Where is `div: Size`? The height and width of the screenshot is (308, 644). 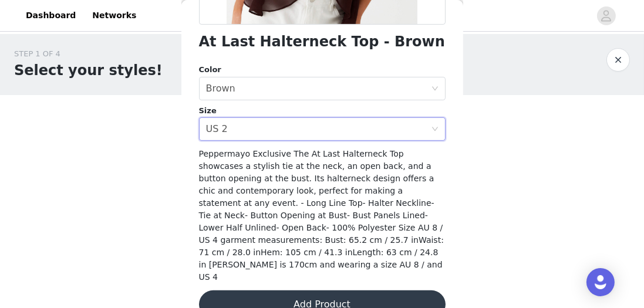 div: Size is located at coordinates (322, 111).